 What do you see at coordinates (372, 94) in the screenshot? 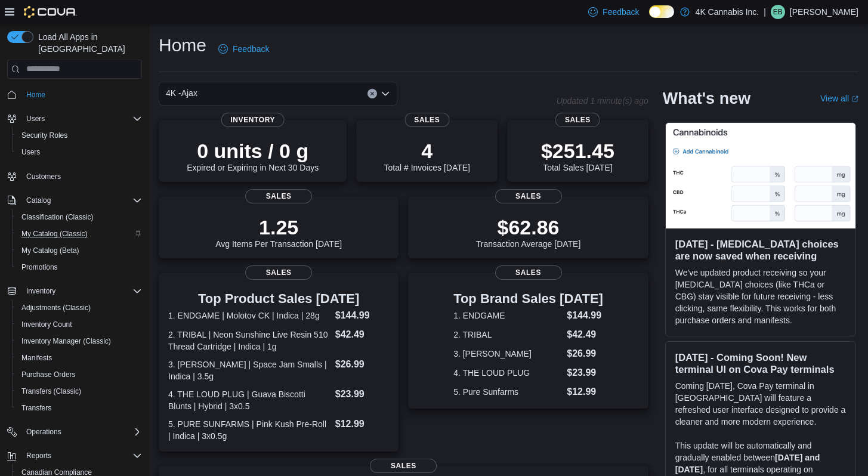
I see `button: Clear input` at bounding box center [372, 94].